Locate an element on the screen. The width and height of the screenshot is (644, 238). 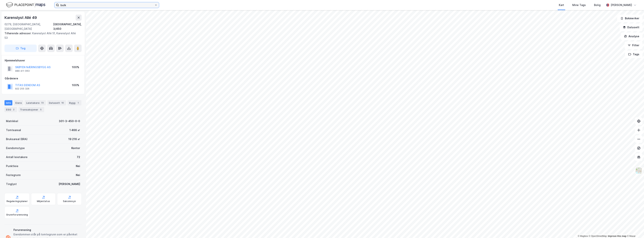
div: Miljøstatus is located at coordinates (43, 201).